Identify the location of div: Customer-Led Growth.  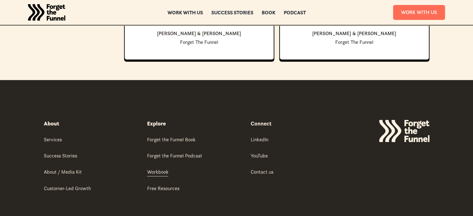
(67, 188).